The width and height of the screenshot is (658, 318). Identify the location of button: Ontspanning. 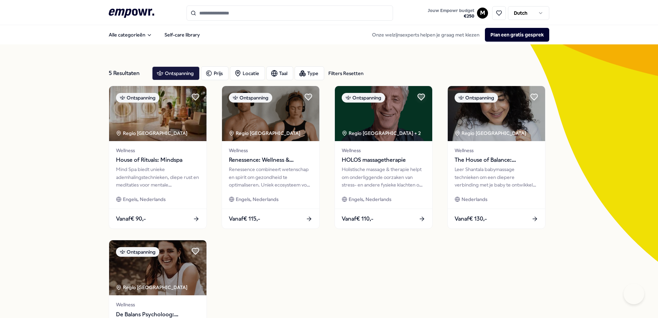
(176, 73).